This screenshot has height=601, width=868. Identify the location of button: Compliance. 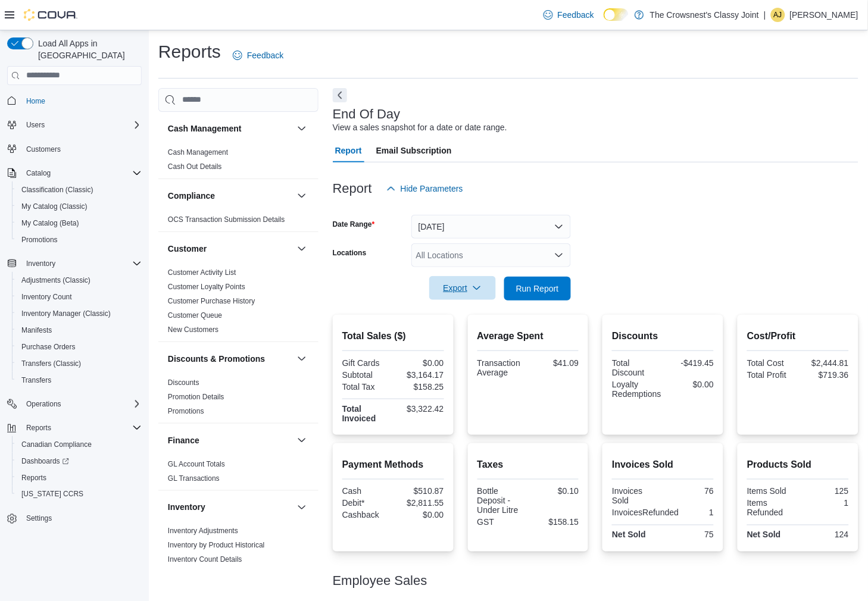
(301, 195).